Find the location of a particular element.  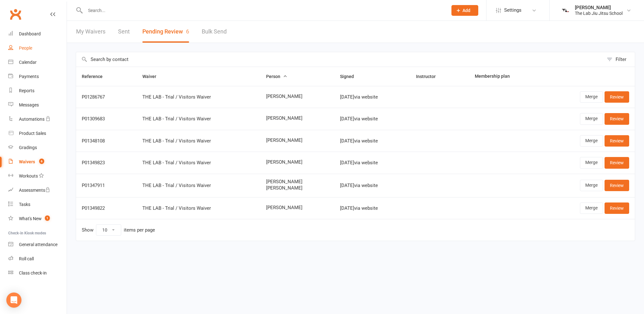

div: Automations is located at coordinates (32, 119).